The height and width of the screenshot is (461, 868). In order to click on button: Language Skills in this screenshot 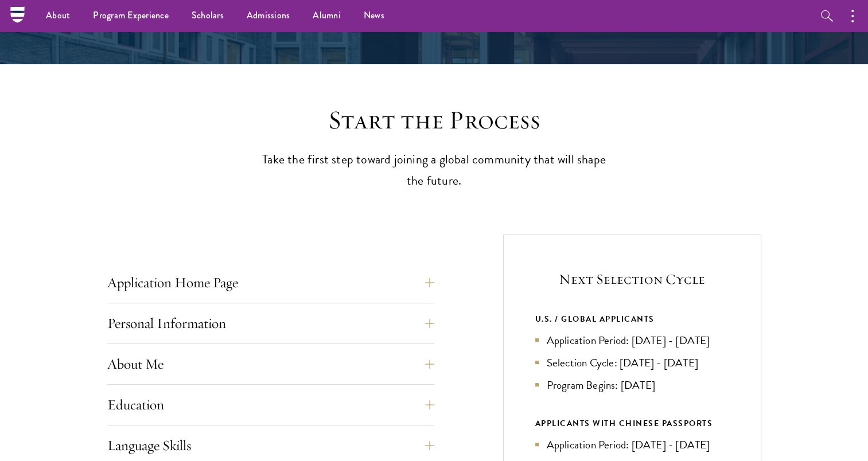, I will do `click(271, 446)`.